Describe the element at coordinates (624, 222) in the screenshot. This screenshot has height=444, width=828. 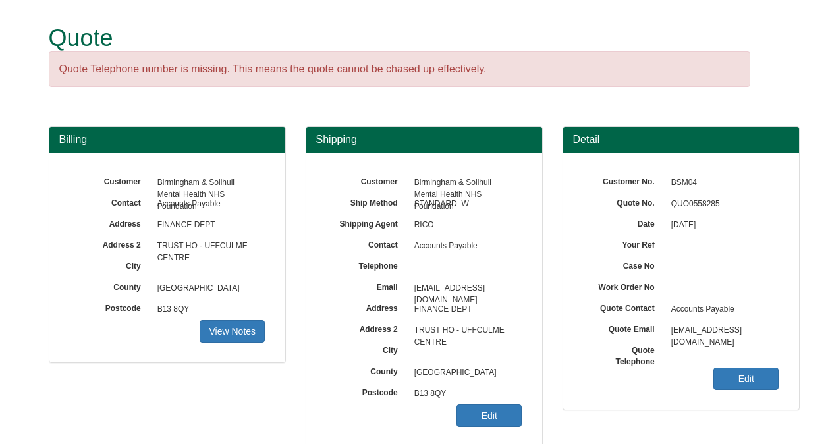
I see `label: Date` at that location.